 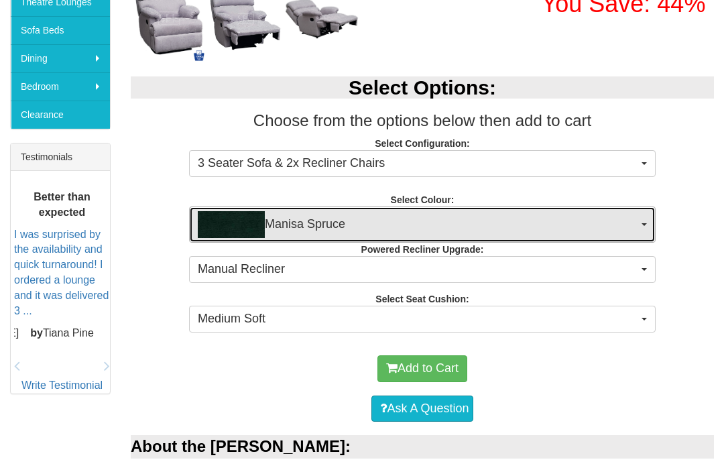 What do you see at coordinates (422, 121) in the screenshot?
I see `h3: Choose from the options below then add to cart` at bounding box center [422, 121].